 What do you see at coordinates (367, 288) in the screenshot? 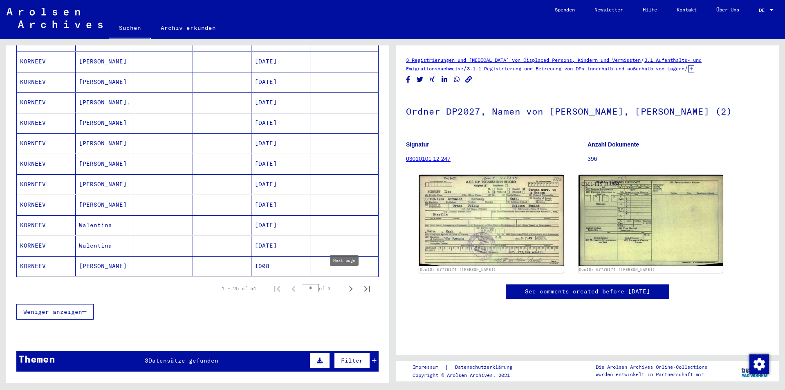
I see `button: Last page` at bounding box center [367, 288].